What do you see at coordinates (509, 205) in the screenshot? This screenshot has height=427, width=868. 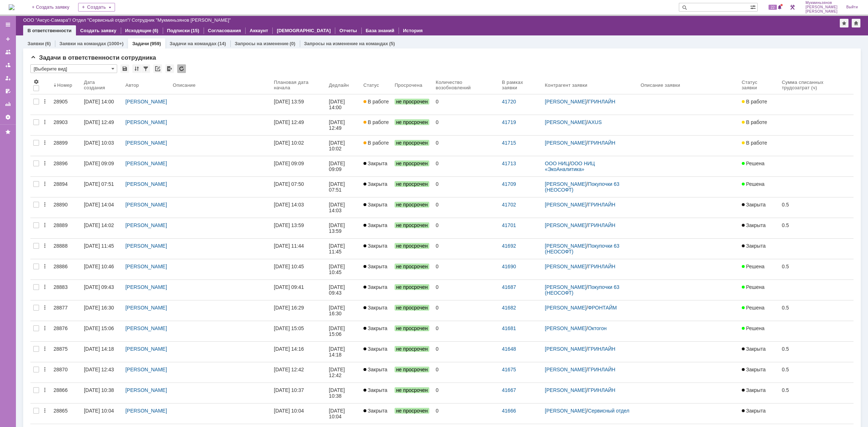 I see `a: 41702` at bounding box center [509, 205].